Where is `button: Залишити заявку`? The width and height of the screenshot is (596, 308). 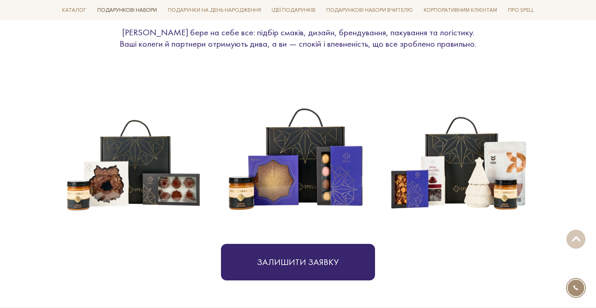
button: Залишити заявку is located at coordinates (298, 262).